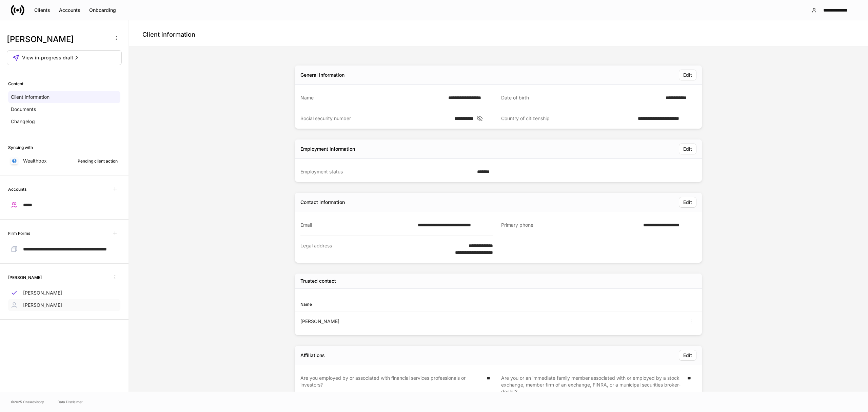  What do you see at coordinates (19, 233) in the screenshot?
I see `h6: Firm Forms` at bounding box center [19, 233].